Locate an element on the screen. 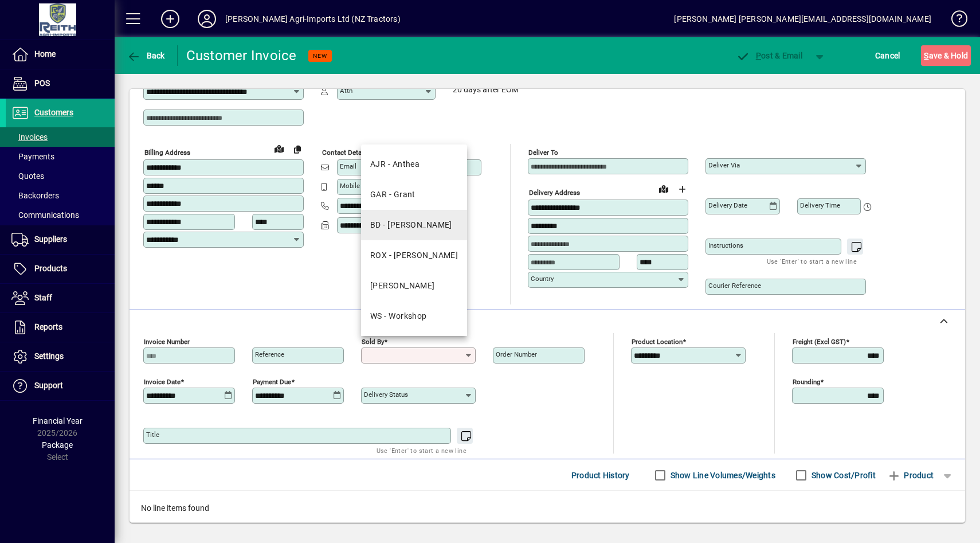 This screenshot has width=980, height=543. div: No line items found is located at coordinates (547, 508).